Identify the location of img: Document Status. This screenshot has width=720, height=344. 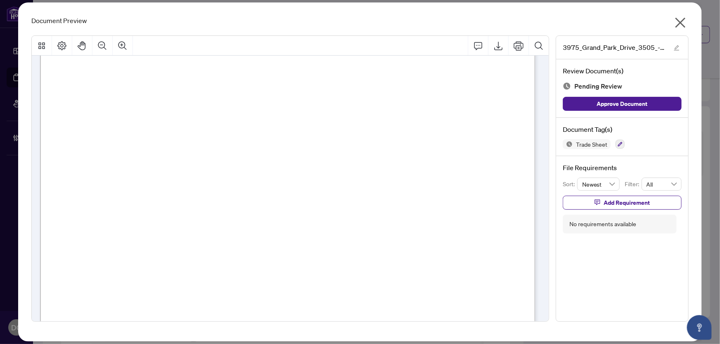
(567, 86).